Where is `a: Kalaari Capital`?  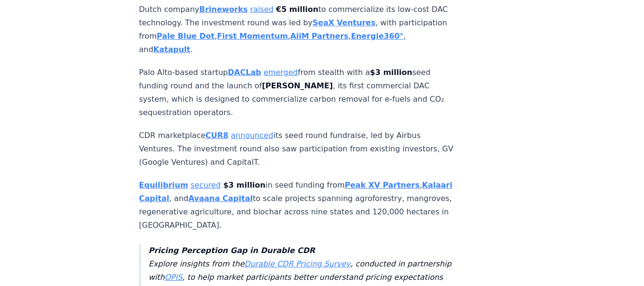
a: Kalaari Capital is located at coordinates (296, 191).